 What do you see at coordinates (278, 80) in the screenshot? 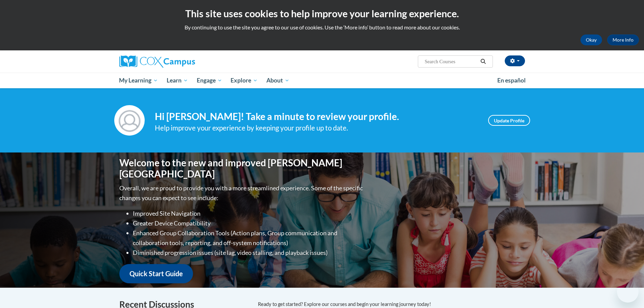
I see `span: About` at bounding box center [278, 80].